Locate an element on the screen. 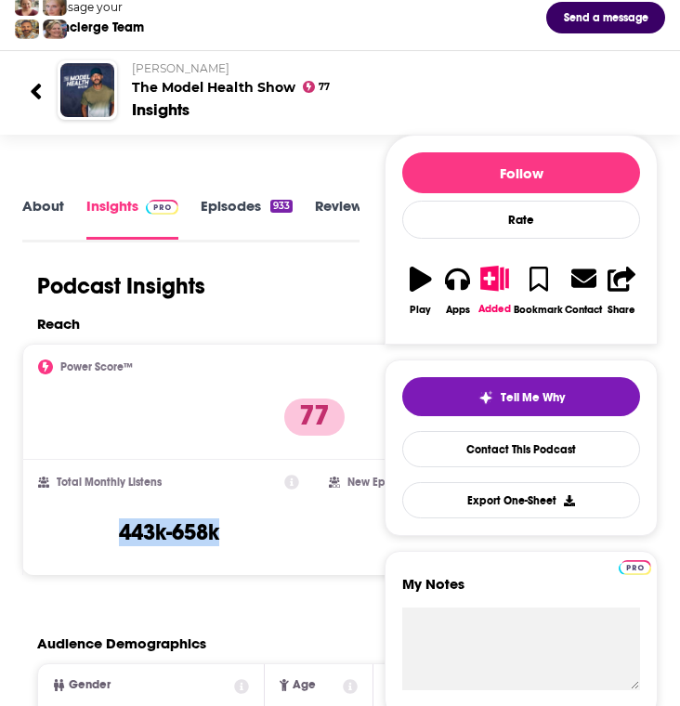 The height and width of the screenshot is (706, 680). div: Concierge Team is located at coordinates (95, 27).